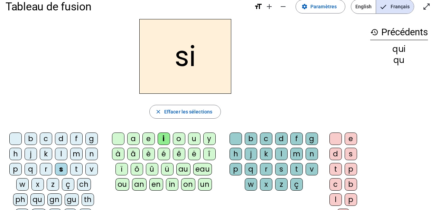  What do you see at coordinates (133, 154) in the screenshot?
I see `div: â` at bounding box center [133, 154].